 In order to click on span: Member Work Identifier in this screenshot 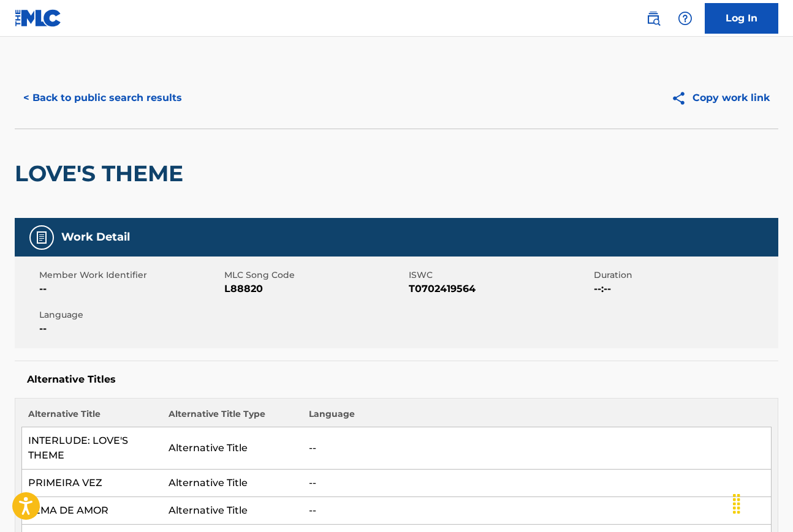, I will do `click(130, 275)`.